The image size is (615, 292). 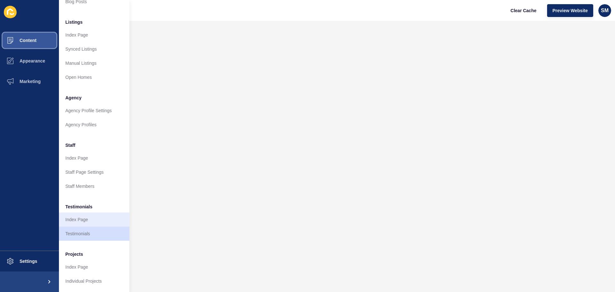 What do you see at coordinates (94, 233) in the screenshot?
I see `a: Testimonials` at bounding box center [94, 233].